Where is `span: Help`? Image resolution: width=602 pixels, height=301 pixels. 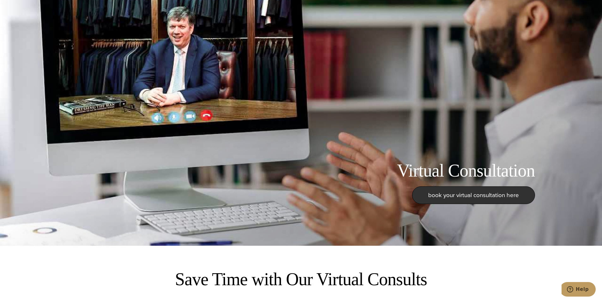
span: Help is located at coordinates (21, 7).